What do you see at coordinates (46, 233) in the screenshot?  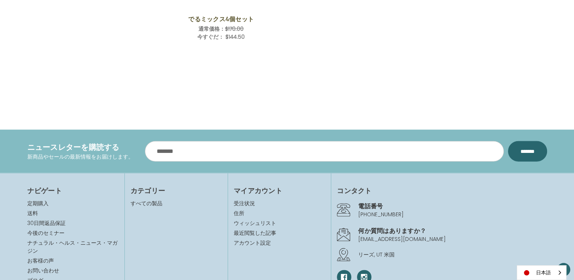 I see `a: 今後のセミナー` at bounding box center [46, 233].